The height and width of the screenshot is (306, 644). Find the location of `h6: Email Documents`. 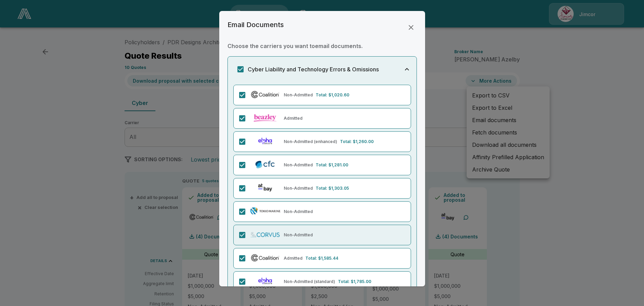

h6: Email Documents is located at coordinates (256, 25).